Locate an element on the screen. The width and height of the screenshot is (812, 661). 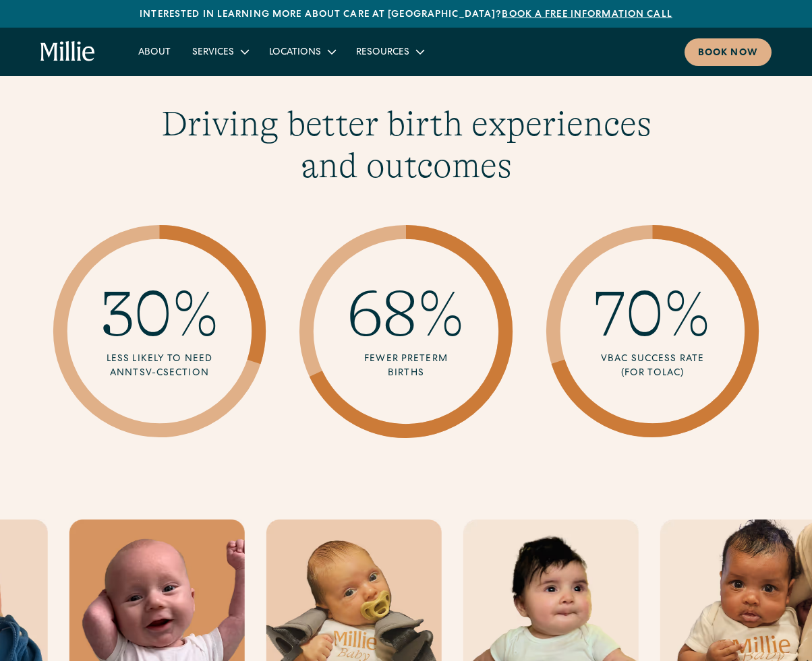
h3: Driving better birth experiences and outcomes is located at coordinates (406, 145).